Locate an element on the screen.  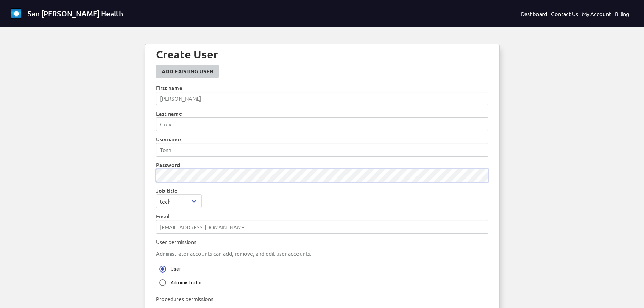
label: Last name is located at coordinates (322, 113).